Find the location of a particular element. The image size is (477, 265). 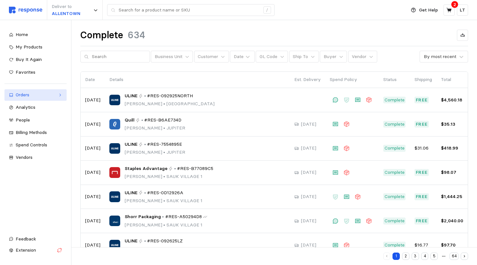

button: Buyer is located at coordinates (333, 57).